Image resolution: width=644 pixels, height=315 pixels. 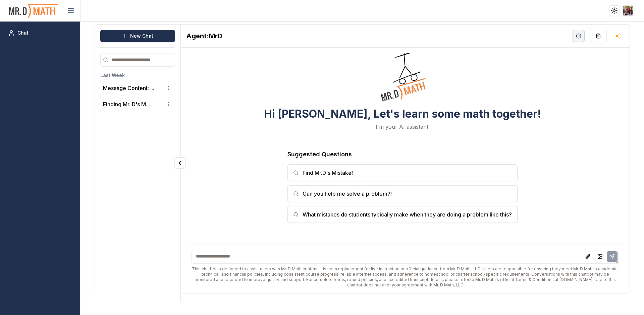 What do you see at coordinates (402, 215) in the screenshot?
I see `button: What mistakes do students typically make when they are doing a problem like this?` at bounding box center [402, 215].